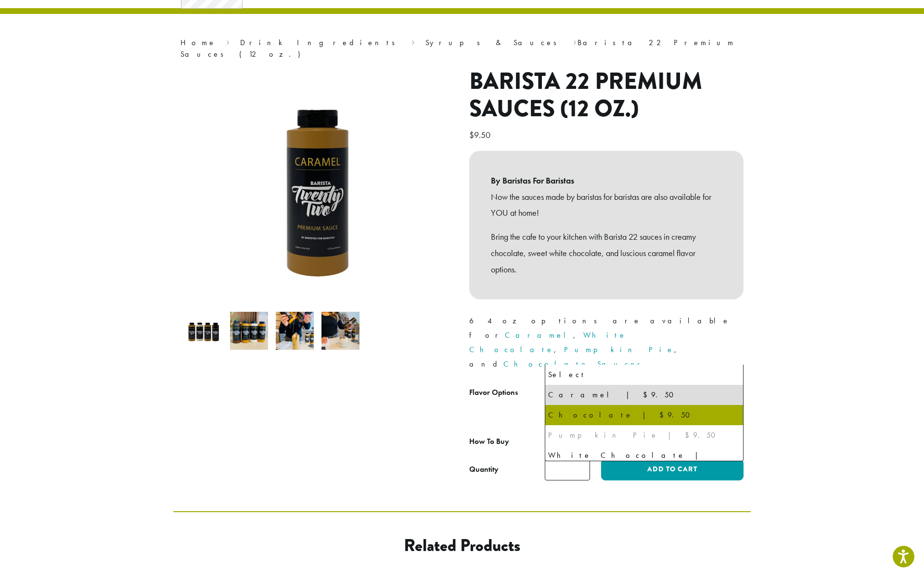 The image size is (924, 577). What do you see at coordinates (481, 135) in the screenshot?
I see `bdi: 9.50` at bounding box center [481, 135].